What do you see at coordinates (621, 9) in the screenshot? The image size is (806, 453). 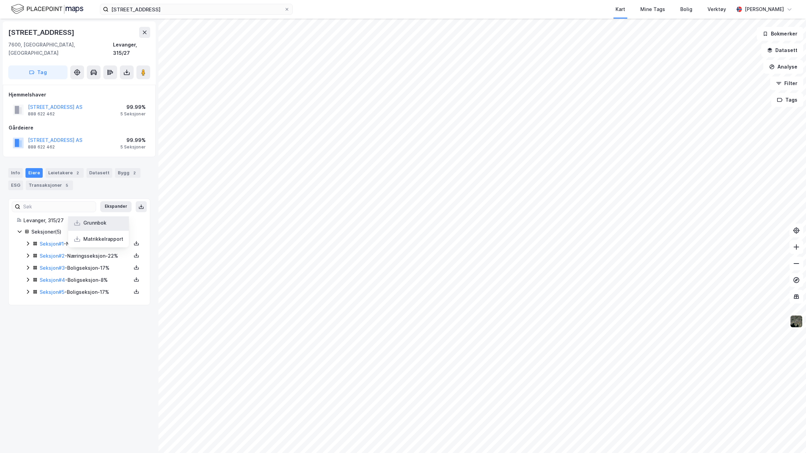 I see `div: Kart` at bounding box center [621, 9].